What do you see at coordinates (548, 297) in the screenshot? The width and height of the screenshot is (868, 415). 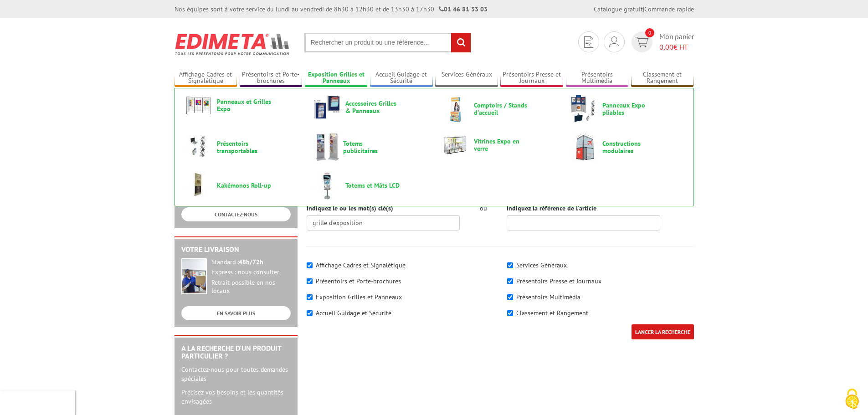 I see `label: Présentoirs Multimédia` at bounding box center [548, 297].